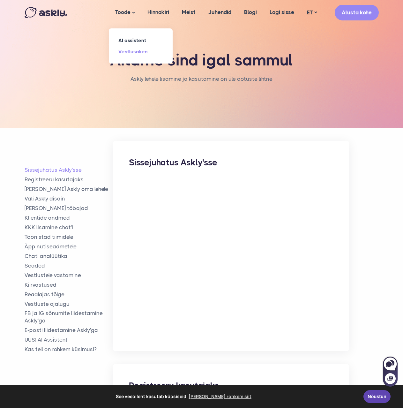  I want to click on a: Kas teil on rohkem küsimusi?, so click(69, 349).